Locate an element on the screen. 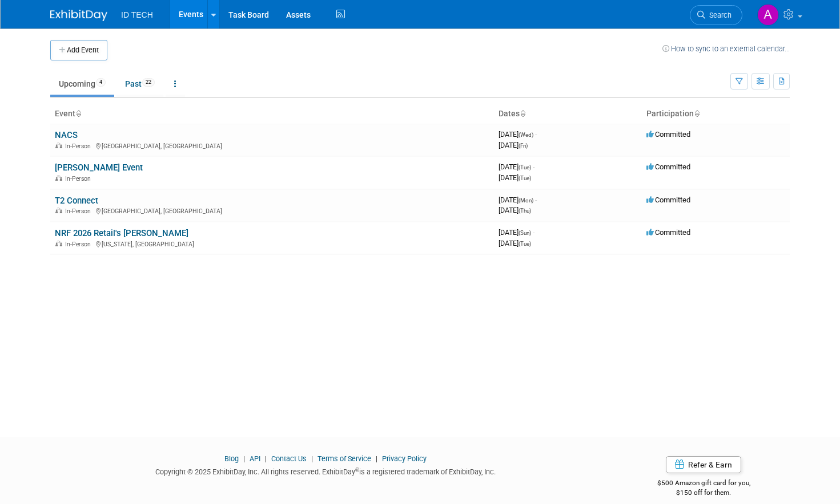  span: (Sun) is located at coordinates (524, 233).